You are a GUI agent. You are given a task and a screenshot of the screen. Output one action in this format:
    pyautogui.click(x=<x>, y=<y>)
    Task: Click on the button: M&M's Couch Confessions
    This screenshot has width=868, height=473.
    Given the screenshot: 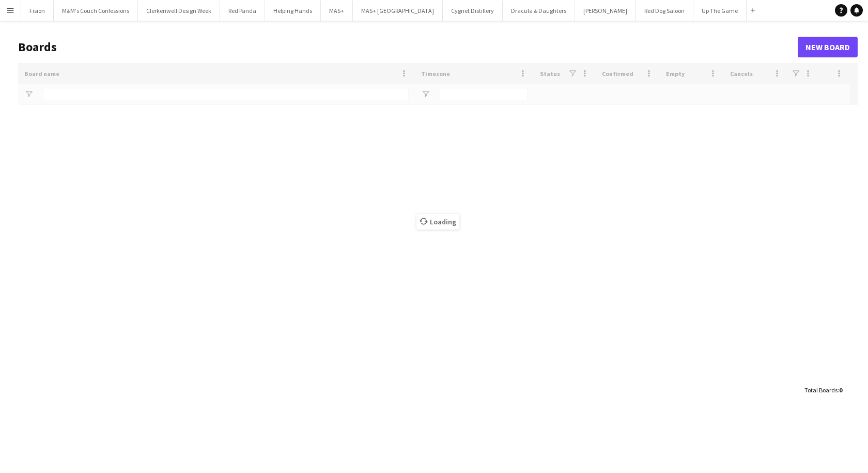 What is the action you would take?
    pyautogui.click(x=95, y=11)
    